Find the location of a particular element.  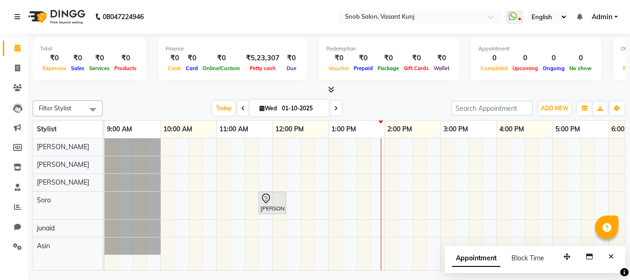

input: 2025-10-01 is located at coordinates (303, 108).